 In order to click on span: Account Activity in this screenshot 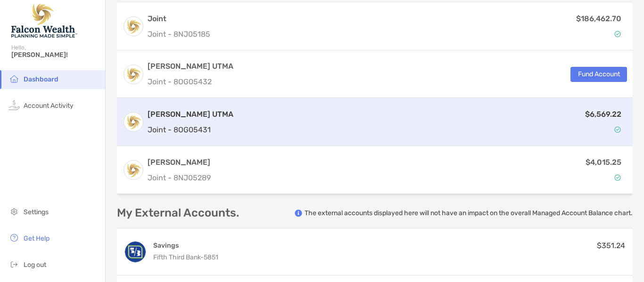, I will do `click(49, 105)`.